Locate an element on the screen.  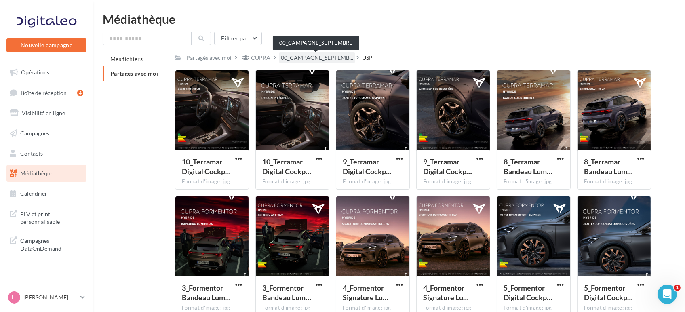
span: LL is located at coordinates (14, 298).